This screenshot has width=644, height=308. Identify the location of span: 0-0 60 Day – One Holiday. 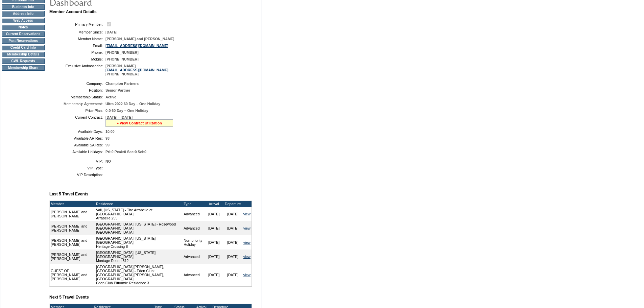
(127, 111).